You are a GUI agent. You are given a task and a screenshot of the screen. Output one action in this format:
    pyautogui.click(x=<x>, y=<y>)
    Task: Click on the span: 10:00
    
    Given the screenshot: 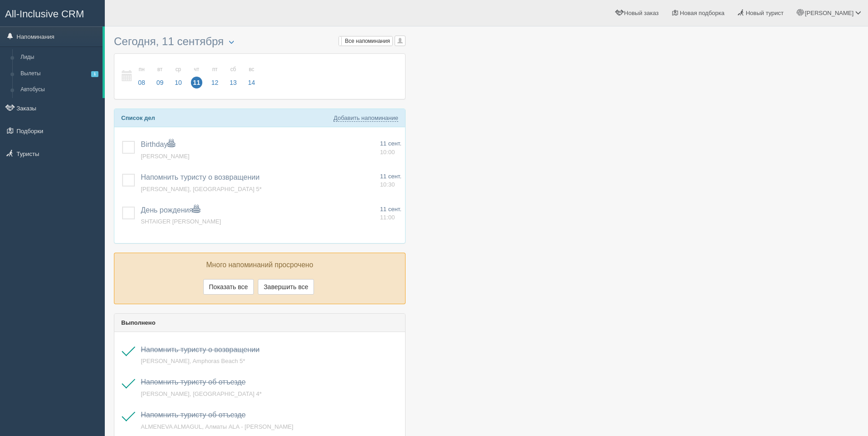 What is the action you would take?
    pyautogui.click(x=387, y=152)
    